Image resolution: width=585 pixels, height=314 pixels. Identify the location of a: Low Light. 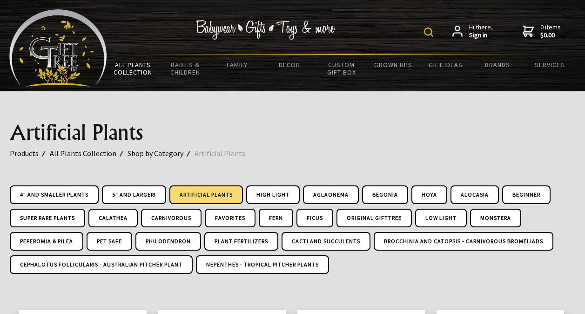
(441, 218).